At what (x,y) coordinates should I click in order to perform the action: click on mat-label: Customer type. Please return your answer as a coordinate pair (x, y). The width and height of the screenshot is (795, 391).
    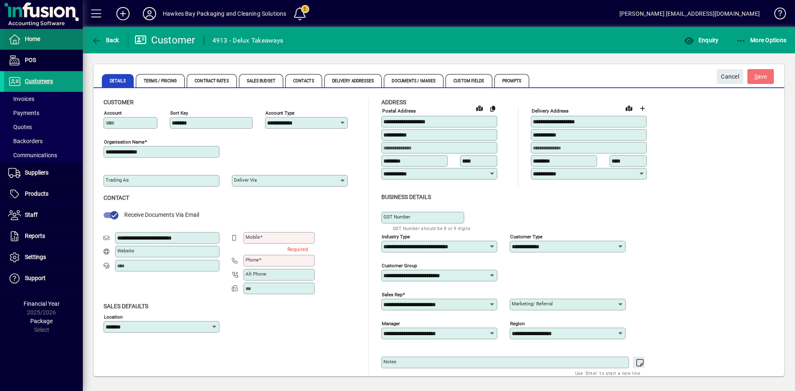
    Looking at the image, I should click on (526, 236).